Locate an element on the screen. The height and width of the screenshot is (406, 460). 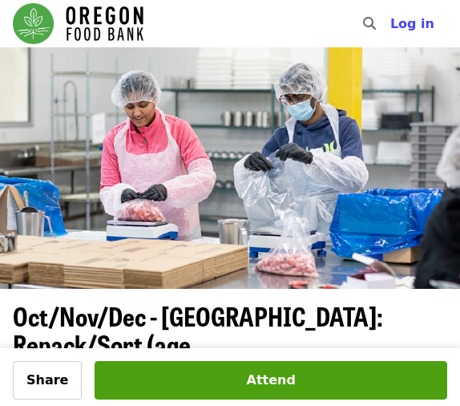
i: search icon is located at coordinates (370, 23).